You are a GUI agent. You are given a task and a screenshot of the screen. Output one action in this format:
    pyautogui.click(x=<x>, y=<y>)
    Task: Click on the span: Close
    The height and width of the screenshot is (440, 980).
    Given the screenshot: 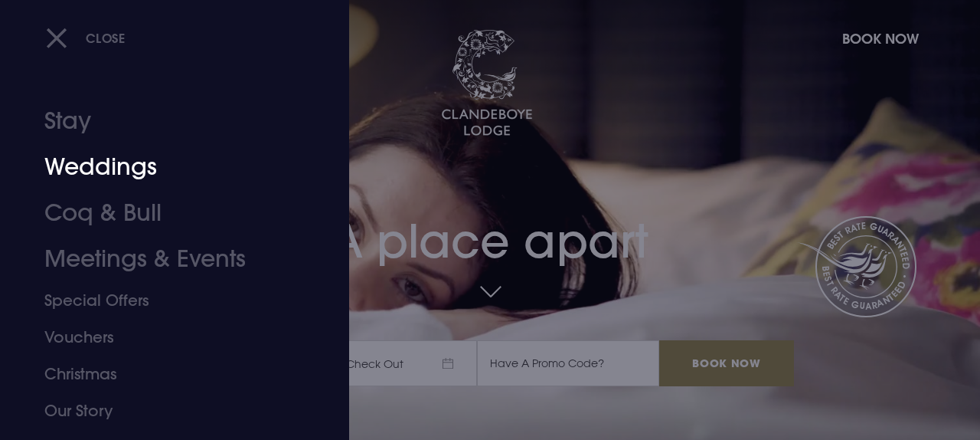 What is the action you would take?
    pyautogui.click(x=106, y=37)
    